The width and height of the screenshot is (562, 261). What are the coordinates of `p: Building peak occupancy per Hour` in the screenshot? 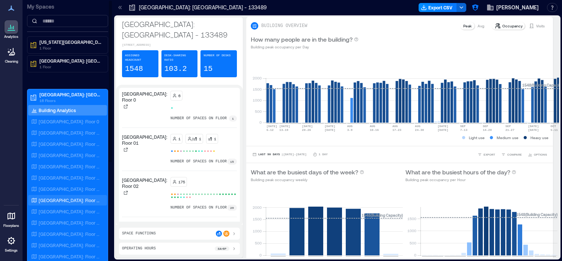 It's located at (460, 180).